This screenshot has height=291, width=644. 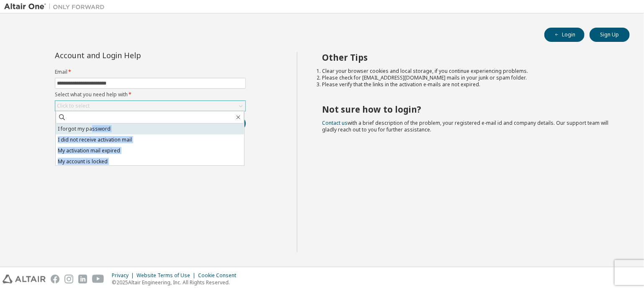 What do you see at coordinates (55, 279) in the screenshot?
I see `img: facebook.svg` at bounding box center [55, 279].